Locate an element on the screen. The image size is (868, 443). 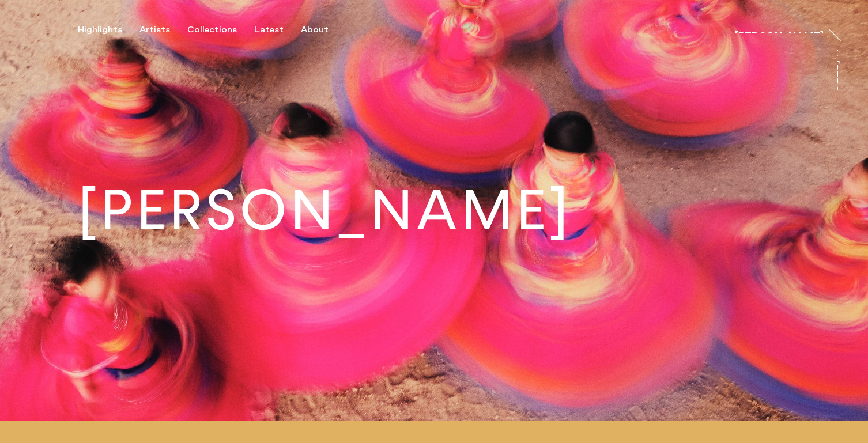
div: Collections is located at coordinates (212, 30).